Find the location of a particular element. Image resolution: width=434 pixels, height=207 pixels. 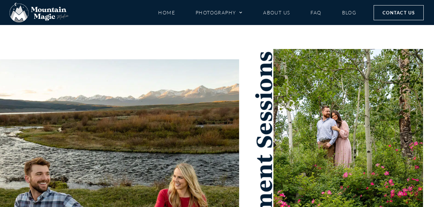

img: Mountain Magic Media photography logo Crested Butte Photographer is located at coordinates (39, 13).